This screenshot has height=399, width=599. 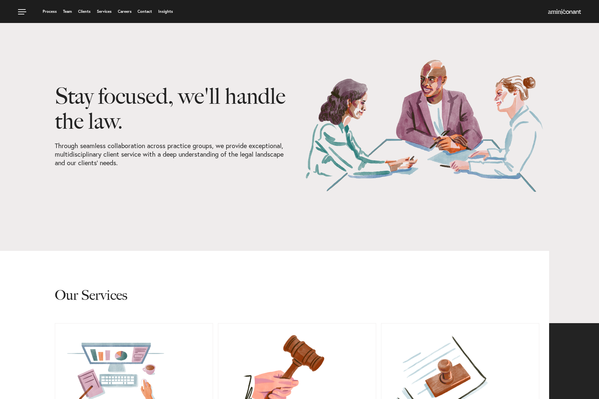 I want to click on h1: Stay focused, we'll handle the law., so click(x=175, y=112).